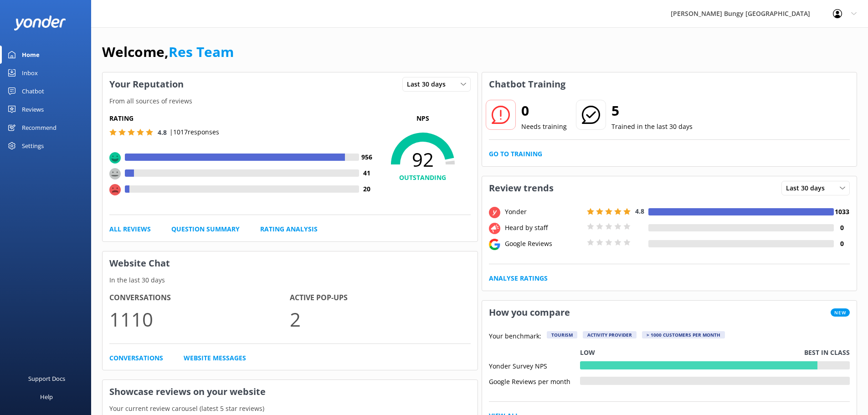  Describe the element at coordinates (242, 118) in the screenshot. I see `h5: Rating` at that location.